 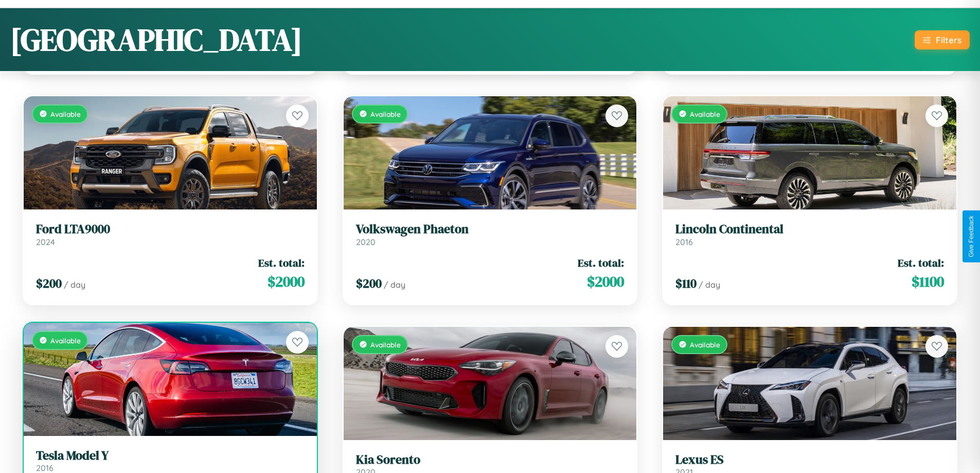 I want to click on h3: Tesla Model Y, so click(x=170, y=456).